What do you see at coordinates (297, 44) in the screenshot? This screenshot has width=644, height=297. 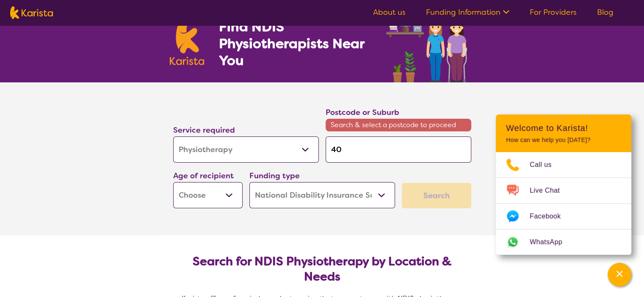 I see `h1: Find NDIS Physiotherapists Near You` at bounding box center [297, 44].